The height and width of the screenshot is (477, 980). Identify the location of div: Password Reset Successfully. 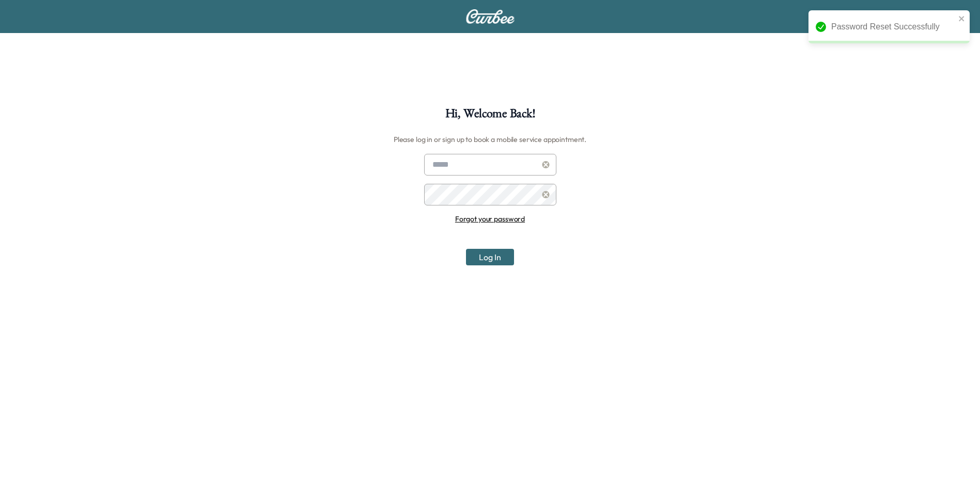
(893, 27).